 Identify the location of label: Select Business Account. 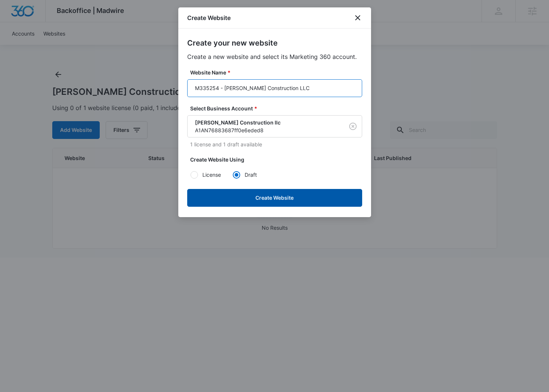
(278, 108).